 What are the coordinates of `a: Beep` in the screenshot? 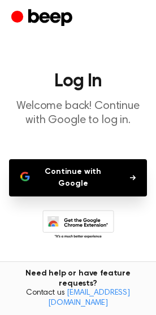 It's located at (43, 18).